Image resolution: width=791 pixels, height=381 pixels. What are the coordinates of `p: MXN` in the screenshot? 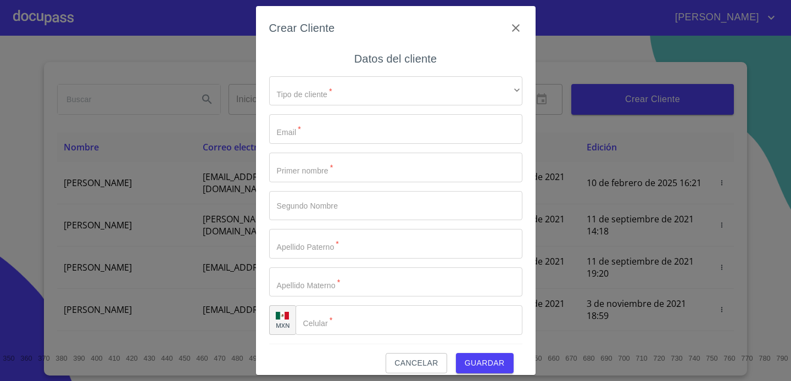 It's located at (283, 325).